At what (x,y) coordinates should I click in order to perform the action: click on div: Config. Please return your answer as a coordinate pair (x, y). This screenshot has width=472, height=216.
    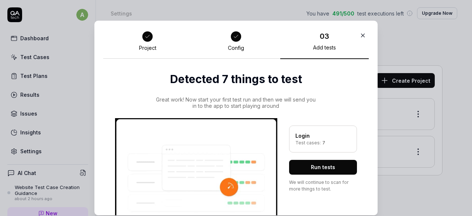
    Looking at the image, I should click on (236, 48).